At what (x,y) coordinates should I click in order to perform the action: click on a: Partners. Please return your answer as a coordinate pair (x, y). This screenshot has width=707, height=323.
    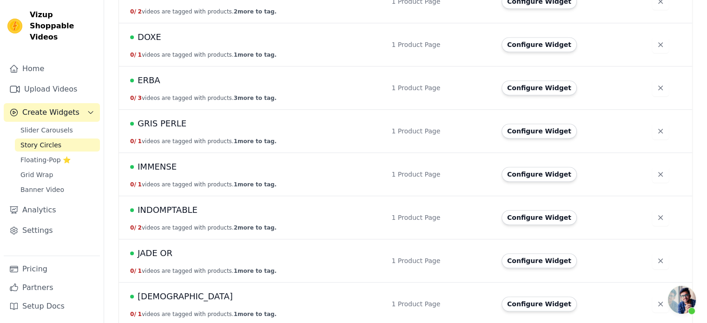
    Looking at the image, I should click on (52, 288).